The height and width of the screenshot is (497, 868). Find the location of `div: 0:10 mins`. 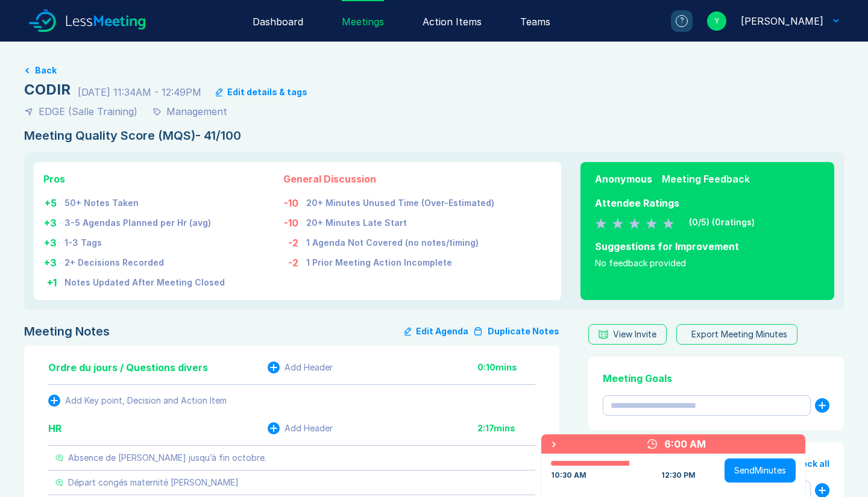

div: 0:10 mins is located at coordinates (506, 368).